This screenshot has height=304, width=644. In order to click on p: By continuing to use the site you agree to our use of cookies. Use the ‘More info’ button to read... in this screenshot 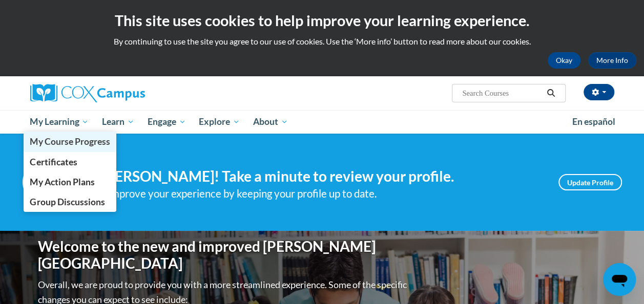, I will do `click(322, 42)`.